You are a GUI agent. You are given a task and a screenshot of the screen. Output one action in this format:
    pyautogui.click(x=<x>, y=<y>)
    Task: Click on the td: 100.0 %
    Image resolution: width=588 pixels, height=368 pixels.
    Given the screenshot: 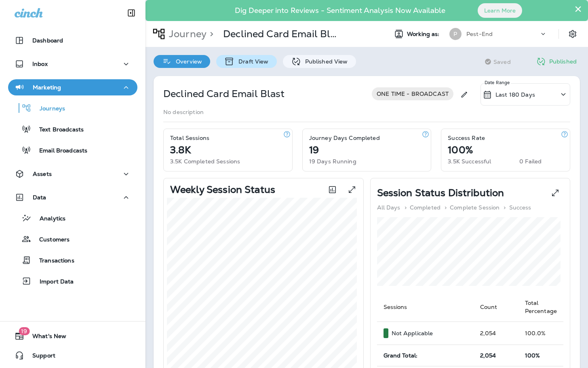 What is the action you would take?
    pyautogui.click(x=541, y=333)
    